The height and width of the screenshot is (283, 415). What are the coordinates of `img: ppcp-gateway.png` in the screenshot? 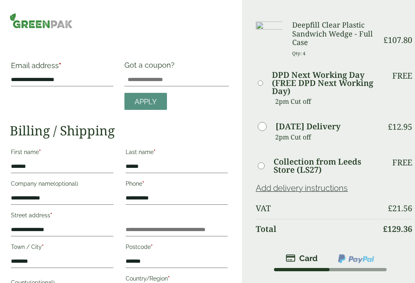 It's located at (356, 259).